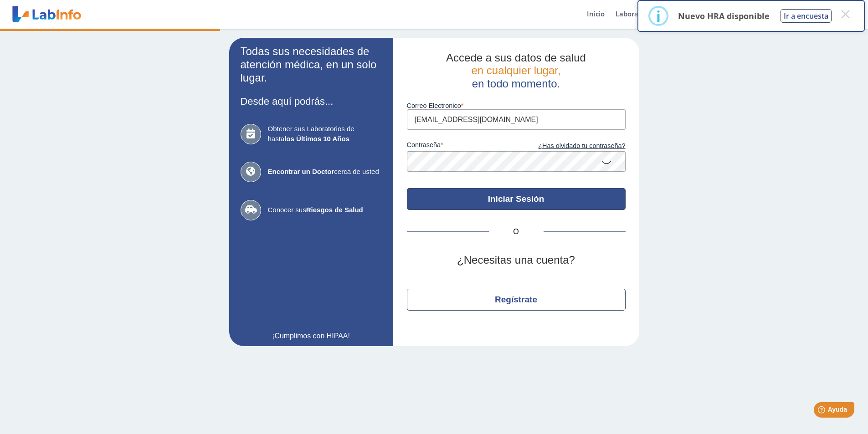  What do you see at coordinates (516, 70) in the screenshot?
I see `span: en cualquier lugar,` at bounding box center [516, 70].